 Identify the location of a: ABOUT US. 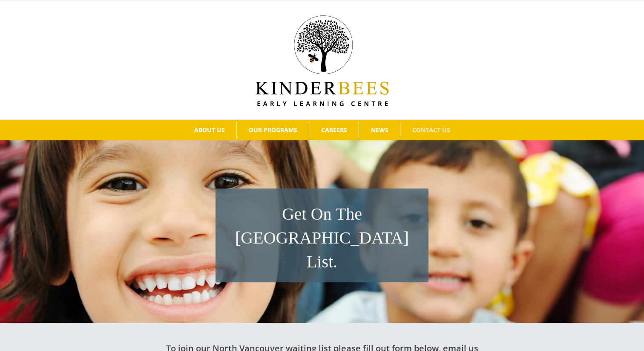
(209, 130).